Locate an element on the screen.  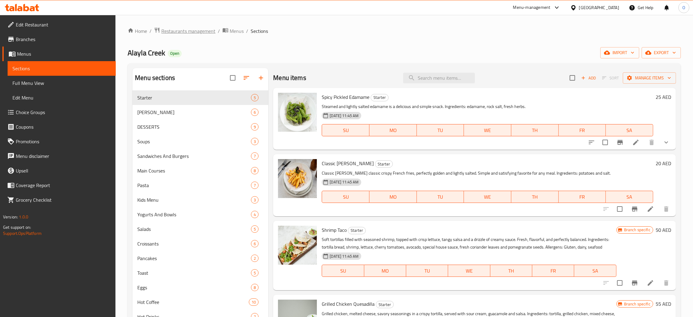
button: Manage items is located at coordinates (649, 78).